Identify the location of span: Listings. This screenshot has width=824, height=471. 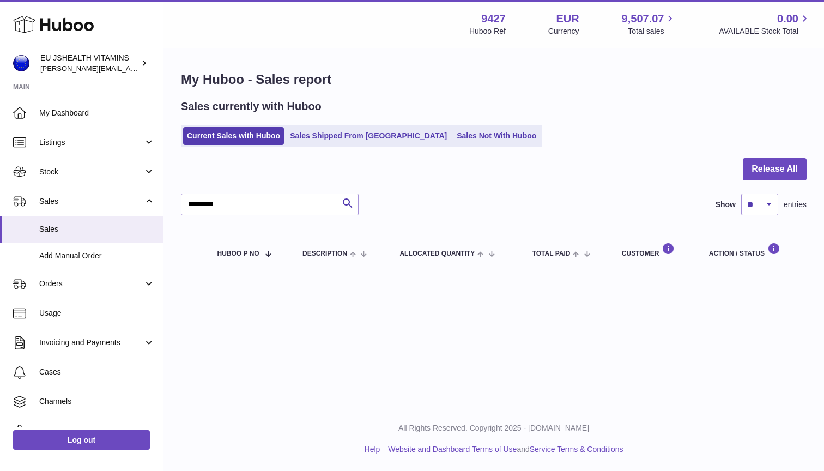
(91, 142).